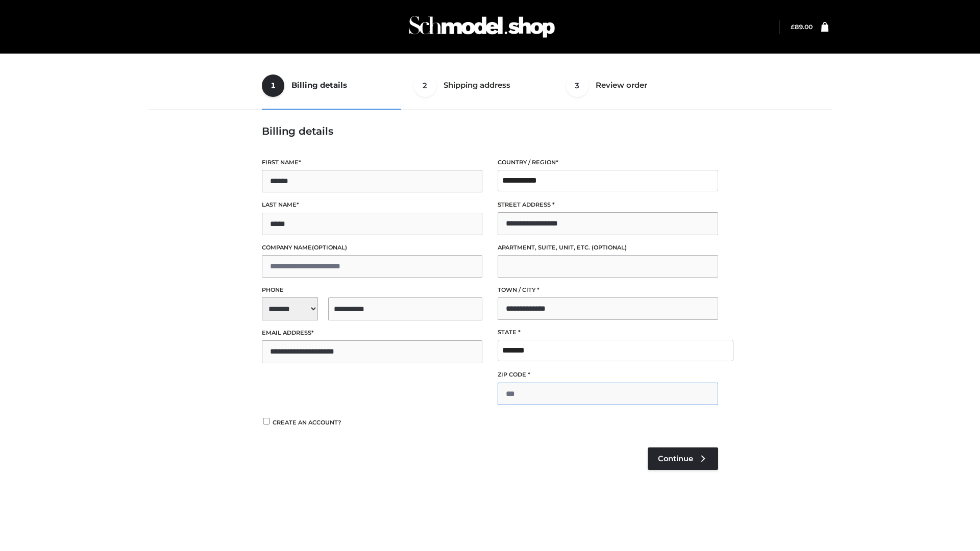  I want to click on span: Create an account?, so click(307, 423).